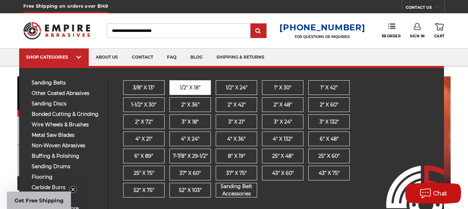 This screenshot has height=209, width=468. What do you see at coordinates (144, 122) in the screenshot?
I see `span: 2" x 72"` at bounding box center [144, 122].